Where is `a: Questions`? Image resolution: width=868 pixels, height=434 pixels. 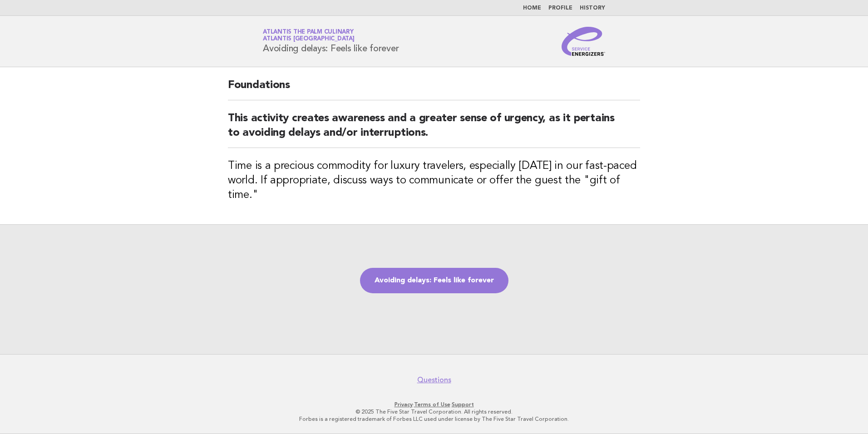
a: Questions is located at coordinates (434, 380).